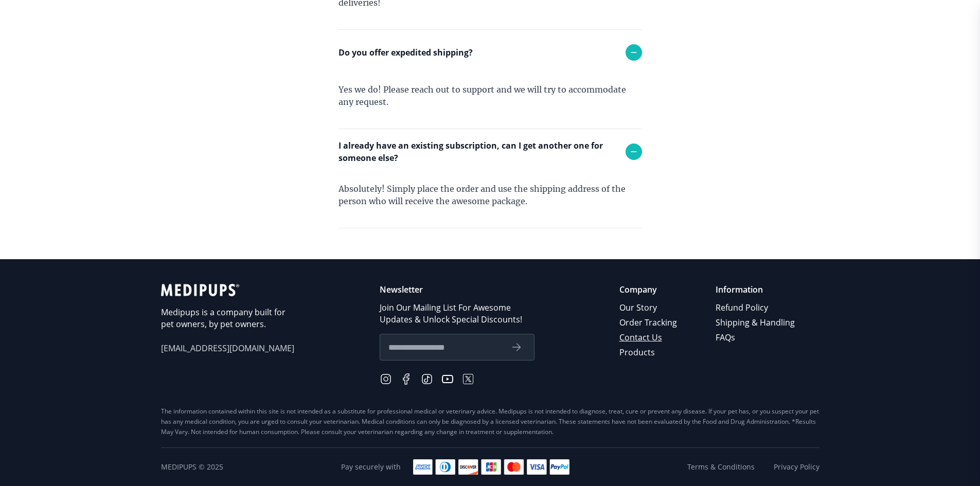 This screenshot has width=980, height=486. What do you see at coordinates (456, 314) in the screenshot?
I see `p: Join Our Mailing List For Awesome Updates & Unlock Special Discounts!` at bounding box center [456, 314].